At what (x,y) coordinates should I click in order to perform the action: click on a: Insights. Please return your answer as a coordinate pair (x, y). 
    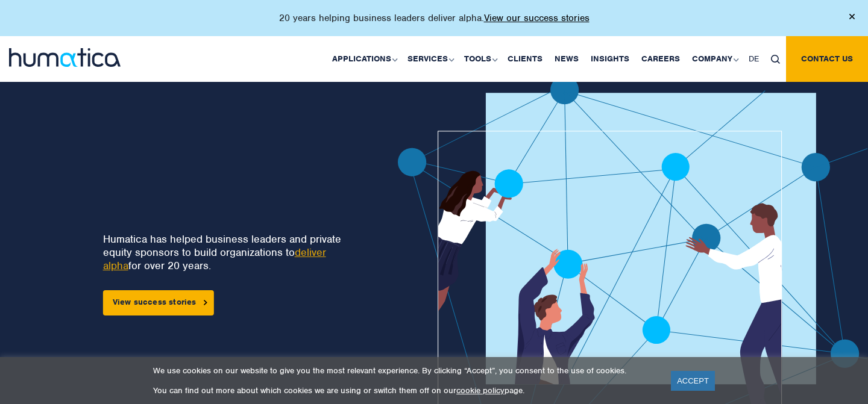
    Looking at the image, I should click on (609, 59).